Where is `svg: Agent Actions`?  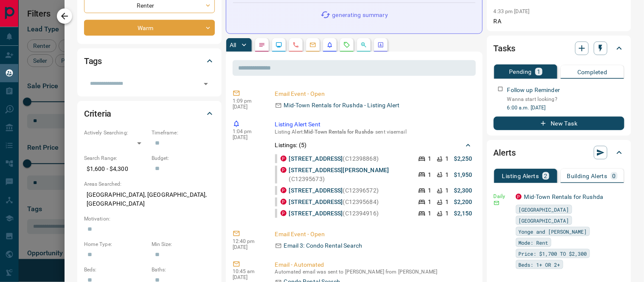 svg: Agent Actions is located at coordinates (381, 45).